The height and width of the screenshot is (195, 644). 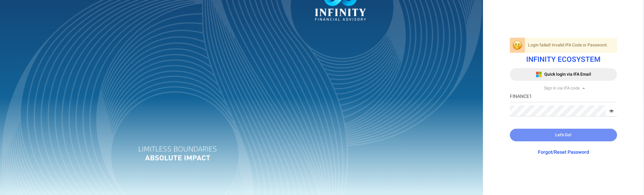 I want to click on h1: INFINITY ECOSYSTEM, so click(x=564, y=60).